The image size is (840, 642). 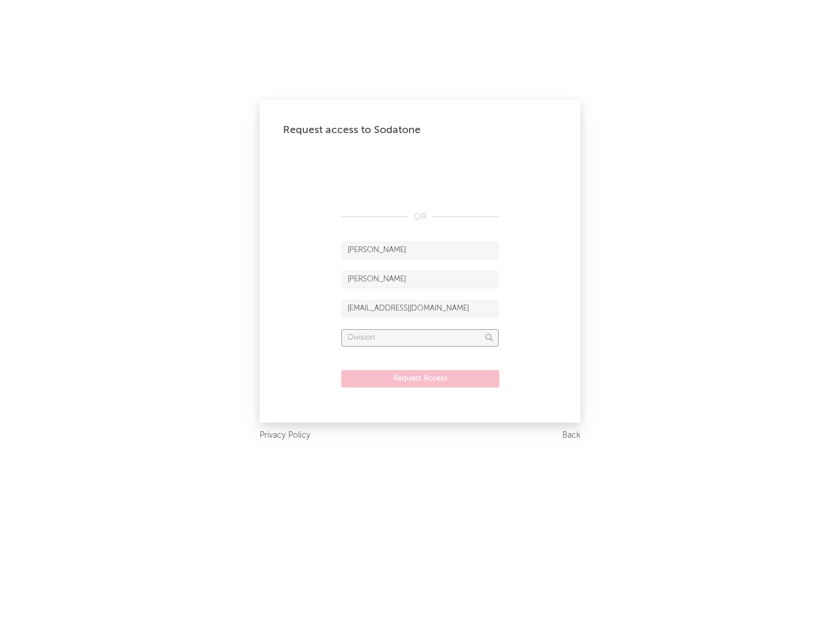 I want to click on input: Last Name, so click(x=420, y=279).